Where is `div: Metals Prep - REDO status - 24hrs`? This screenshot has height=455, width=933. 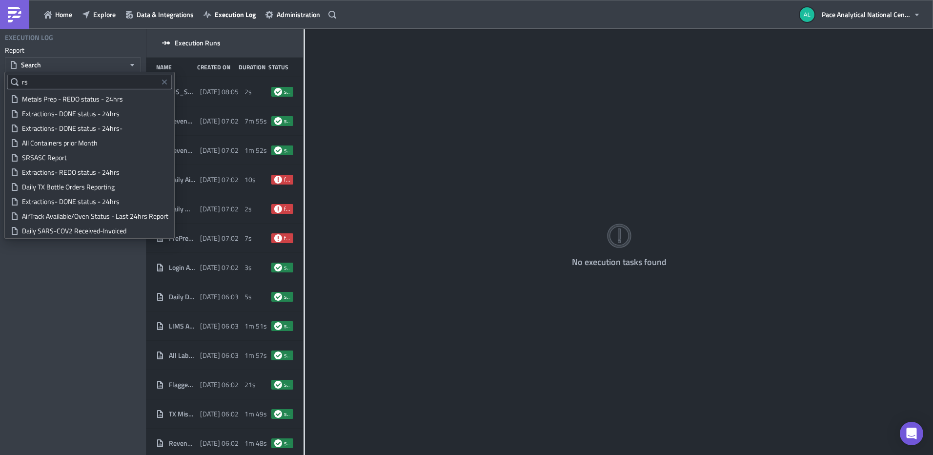 div: Metals Prep - REDO status - 24hrs is located at coordinates (95, 99).